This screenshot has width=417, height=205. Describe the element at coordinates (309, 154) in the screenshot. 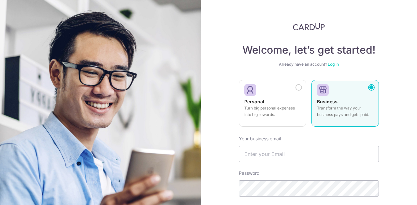

I see `input: Enter your Email` at that location.